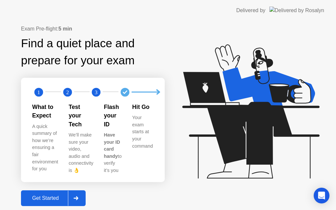 The image size is (336, 210). Describe the element at coordinates (65, 29) in the screenshot. I see `b: 5 min` at that location.